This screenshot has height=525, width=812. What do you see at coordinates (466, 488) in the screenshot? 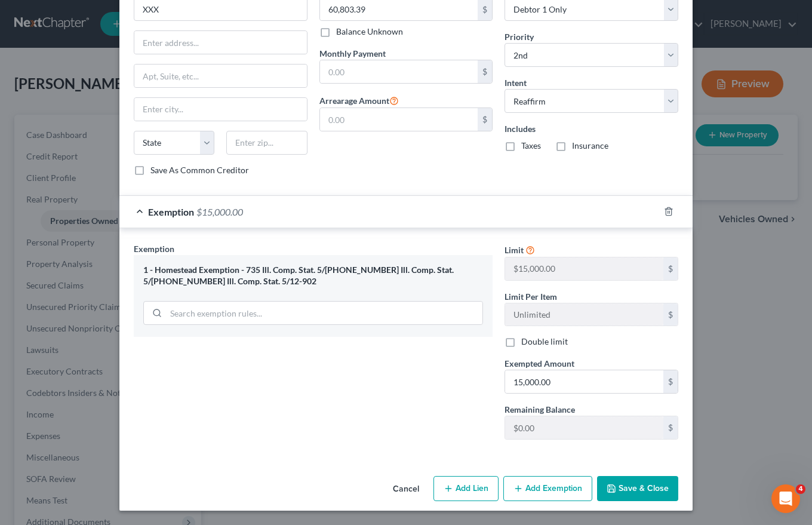
I see `button: Add Lien` at bounding box center [466, 488].